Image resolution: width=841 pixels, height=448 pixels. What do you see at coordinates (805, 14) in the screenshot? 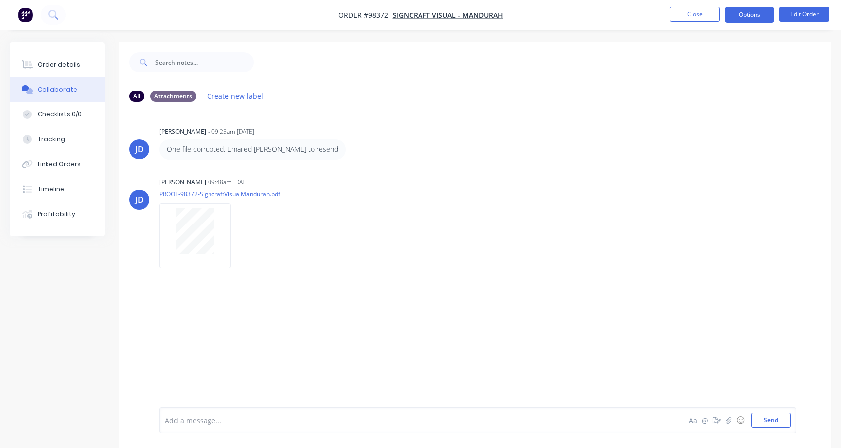
I see `button: Edit Order` at bounding box center [805, 14].